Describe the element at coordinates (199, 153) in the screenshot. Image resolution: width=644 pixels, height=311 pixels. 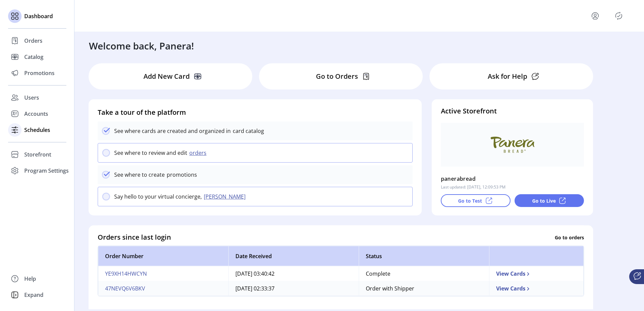
I see `button: orders` at that location.